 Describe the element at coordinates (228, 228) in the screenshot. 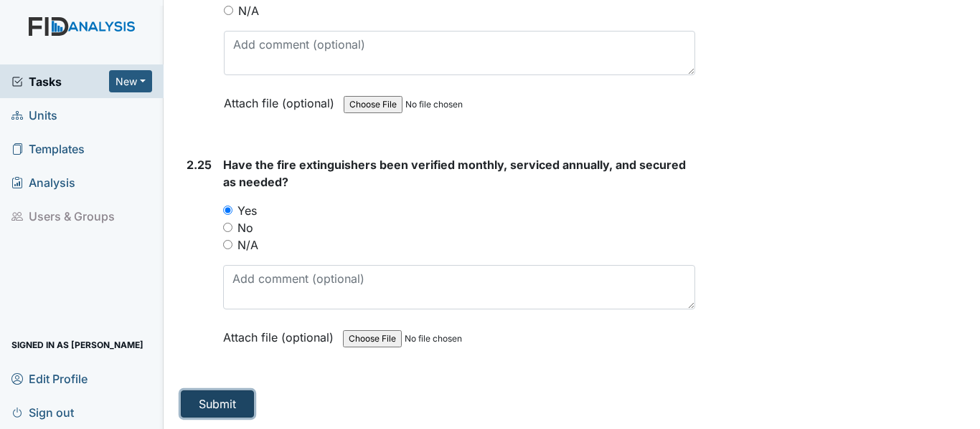

I see `input: No` at that location.